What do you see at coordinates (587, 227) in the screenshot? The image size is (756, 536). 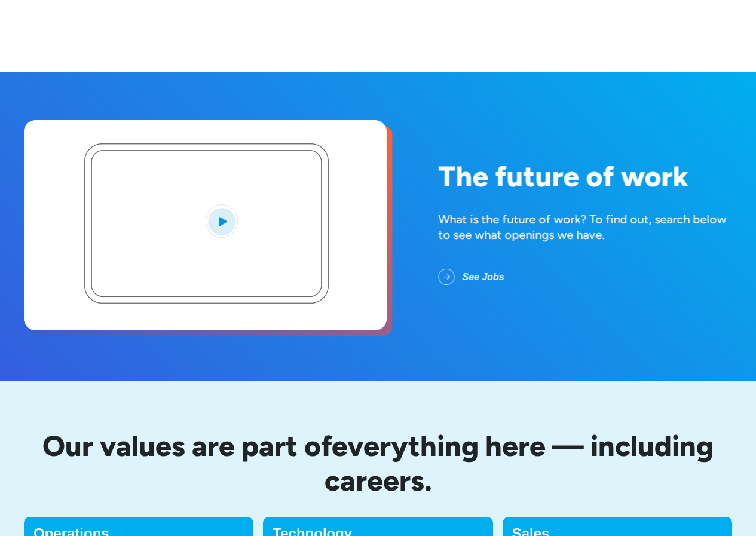 I see `div: What is the future of work? To find out, search below to see what openings we have.` at bounding box center [587, 227].